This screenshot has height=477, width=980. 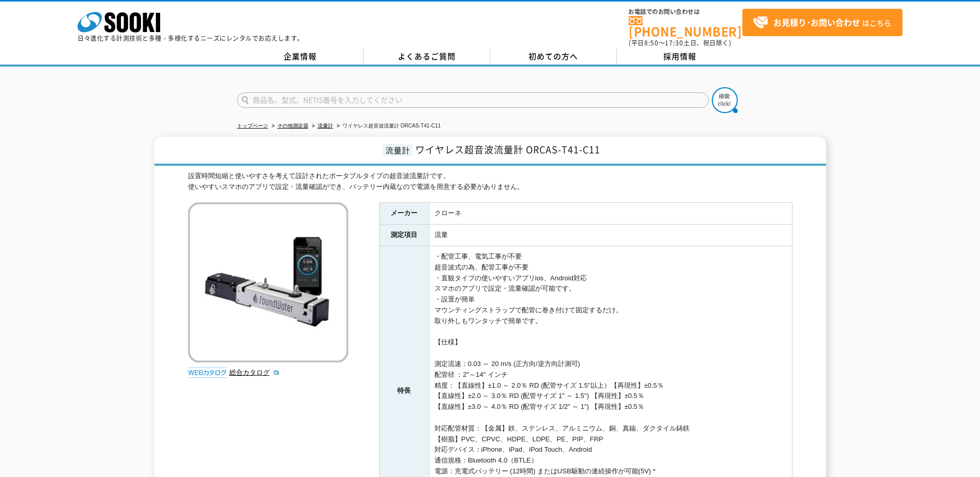 What do you see at coordinates (404, 214) in the screenshot?
I see `th: メーカー` at bounding box center [404, 214].